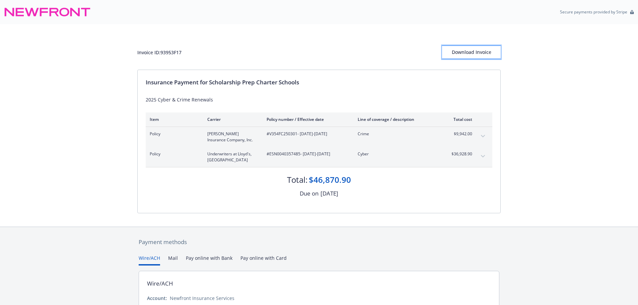 This screenshot has height=305, width=638. Describe the element at coordinates (157, 298) in the screenshot. I see `div: Account:` at that location.